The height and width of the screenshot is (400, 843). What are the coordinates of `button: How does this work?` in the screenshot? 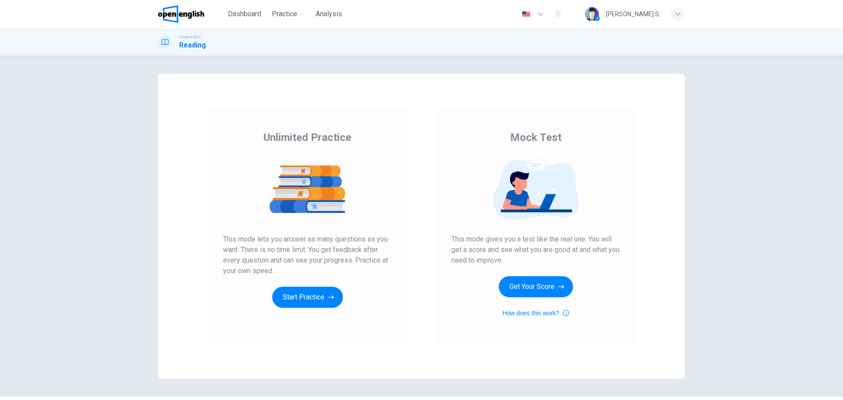 It's located at (535, 313).